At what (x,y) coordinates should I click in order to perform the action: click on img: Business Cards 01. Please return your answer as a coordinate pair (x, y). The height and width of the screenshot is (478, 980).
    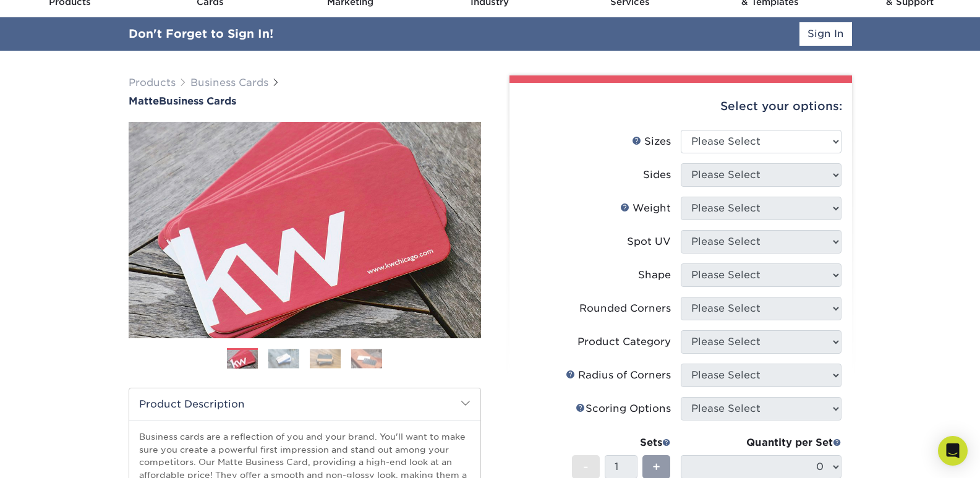
    Looking at the image, I should click on (242, 359).